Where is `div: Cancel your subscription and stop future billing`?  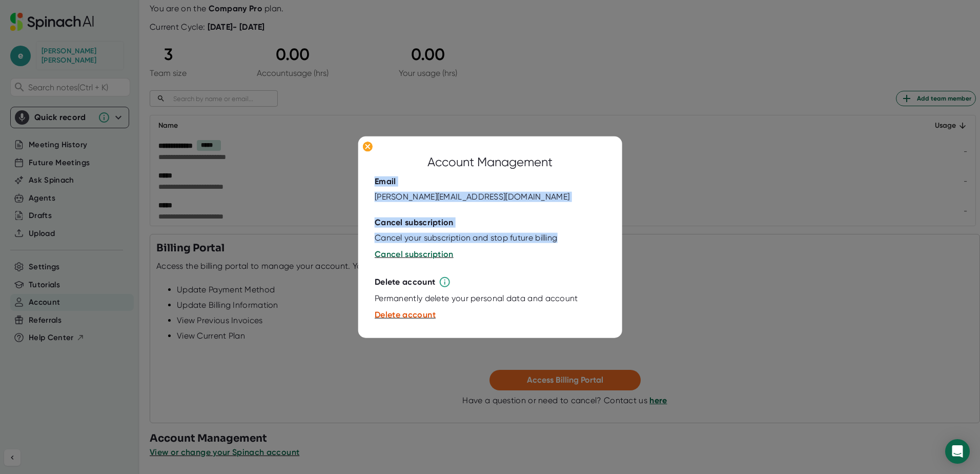 div: Cancel your subscription and stop future billing is located at coordinates (466, 238).